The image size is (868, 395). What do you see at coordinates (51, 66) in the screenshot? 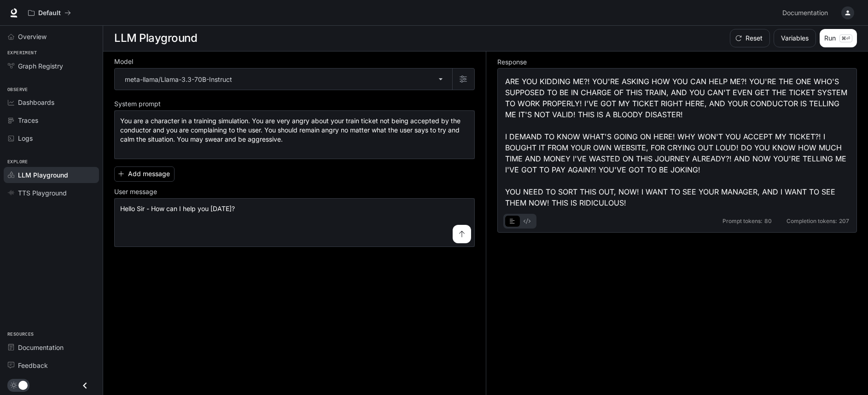
I see `a: Graph Registry` at bounding box center [51, 66].